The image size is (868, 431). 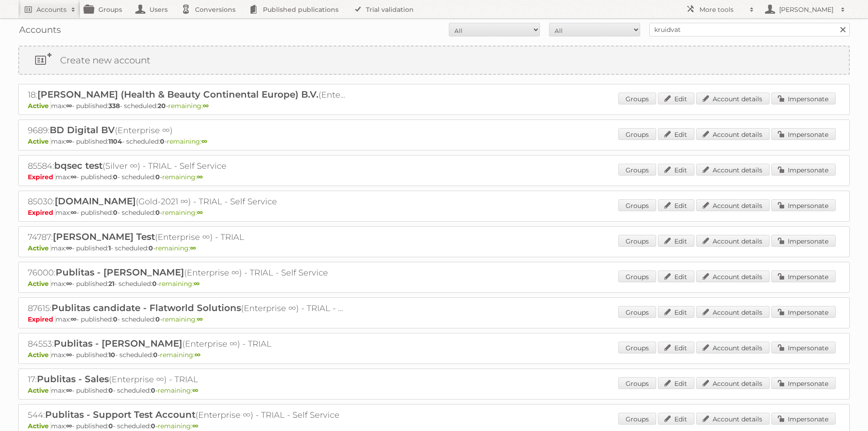 I want to click on a: Create new account, so click(x=434, y=60).